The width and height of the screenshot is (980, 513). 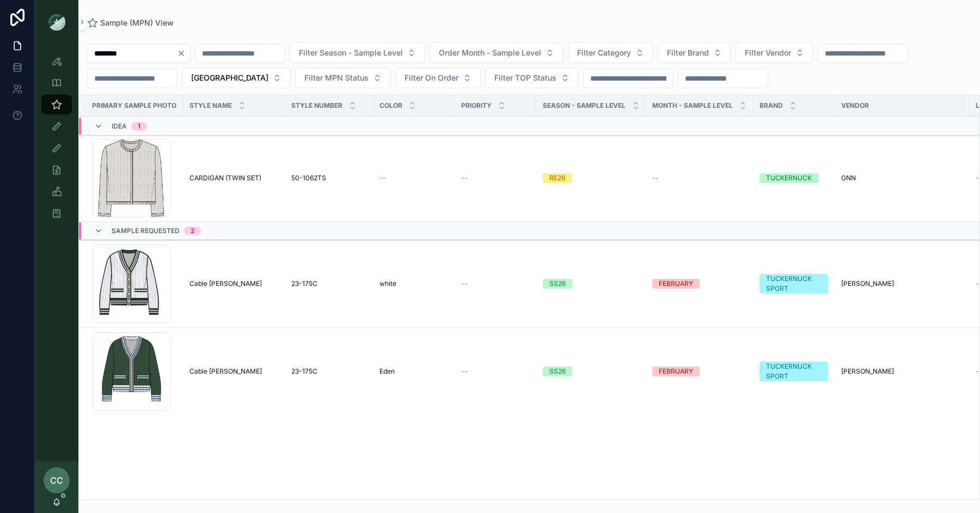 I want to click on span: Filter TOP Status, so click(x=526, y=78).